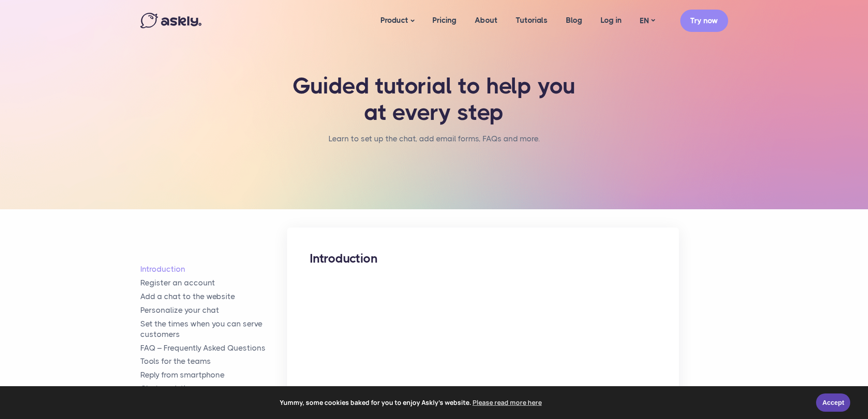 Image resolution: width=868 pixels, height=419 pixels. What do you see at coordinates (214, 388) in the screenshot?
I see `a: Chat analytics` at bounding box center [214, 388].